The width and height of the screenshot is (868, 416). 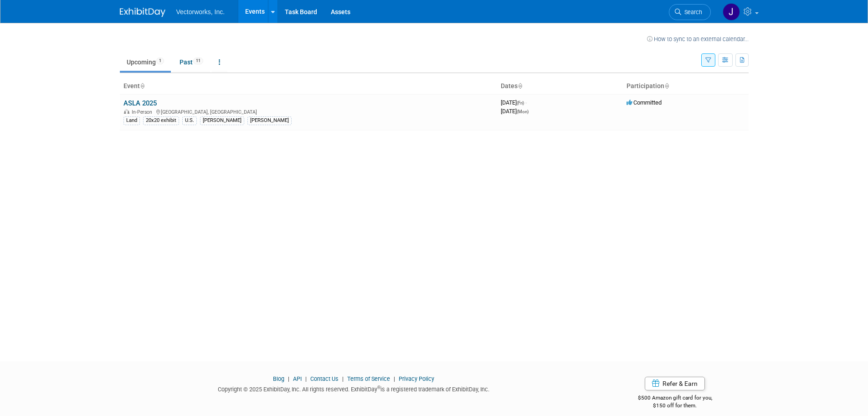 What do you see at coordinates (520, 103) in the screenshot?
I see `span: (Fri)` at bounding box center [520, 103].